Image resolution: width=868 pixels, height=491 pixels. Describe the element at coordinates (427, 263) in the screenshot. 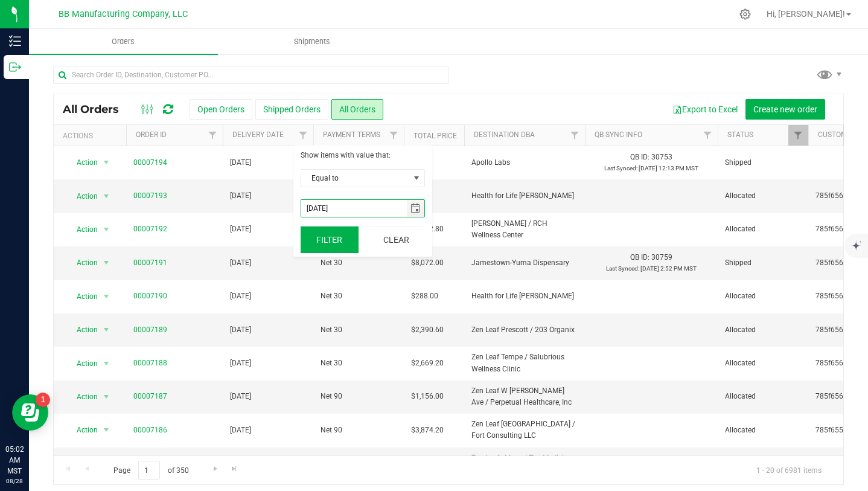

I see `span: $8,072.00` at that location.